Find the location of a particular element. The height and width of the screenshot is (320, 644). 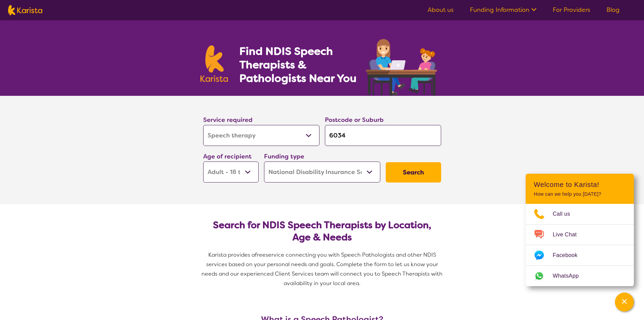

span: WhatsApp is located at coordinates (570, 276).